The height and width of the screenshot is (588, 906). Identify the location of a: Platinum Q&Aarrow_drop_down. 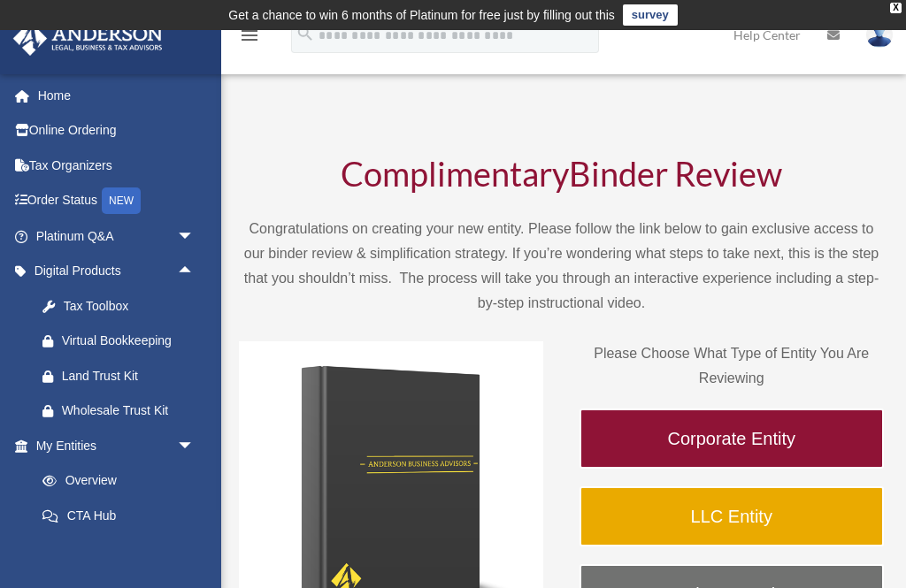
(116, 237).